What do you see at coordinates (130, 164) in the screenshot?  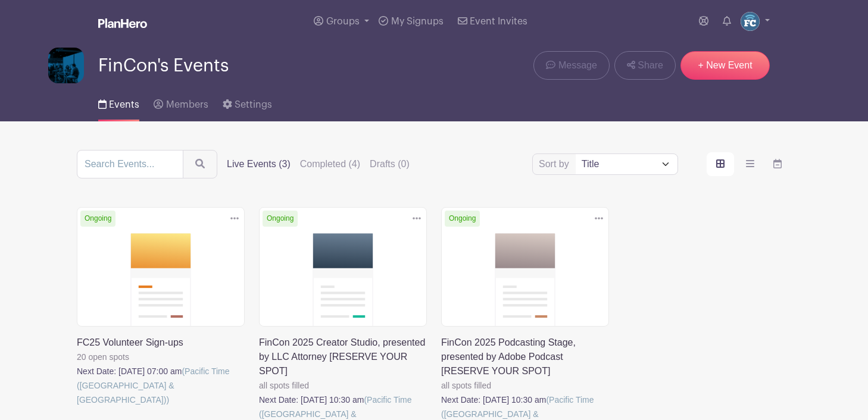 I see `input: Search Events...` at bounding box center [130, 164].